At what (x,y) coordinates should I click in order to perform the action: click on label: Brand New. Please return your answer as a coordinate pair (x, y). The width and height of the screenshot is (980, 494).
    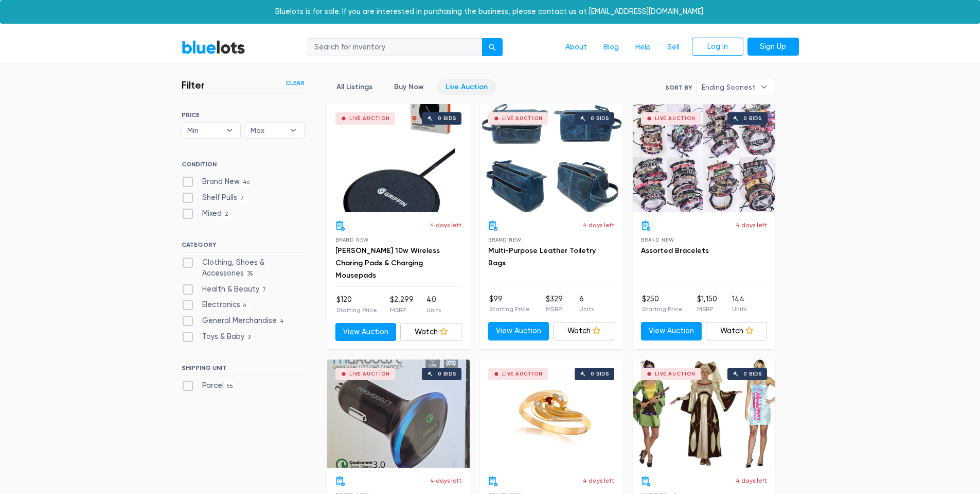
    Looking at the image, I should click on (217, 182).